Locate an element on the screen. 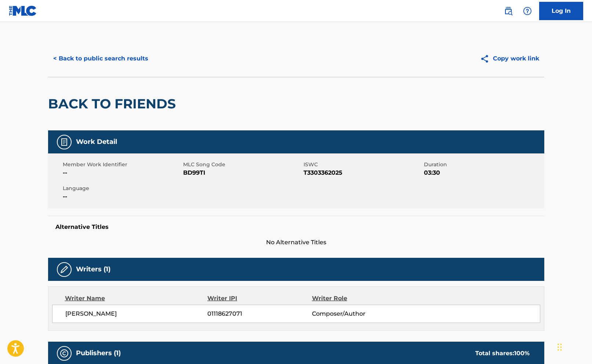 Image resolution: width=592 pixels, height=364 pixels. span: No Alternative Titles is located at coordinates (296, 242).